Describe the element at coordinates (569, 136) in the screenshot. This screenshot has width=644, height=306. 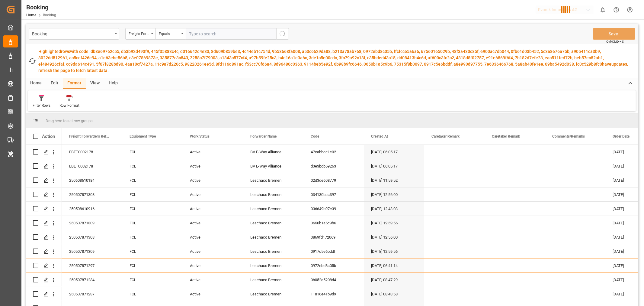
I see `span: Comments/Remarks` at that location.